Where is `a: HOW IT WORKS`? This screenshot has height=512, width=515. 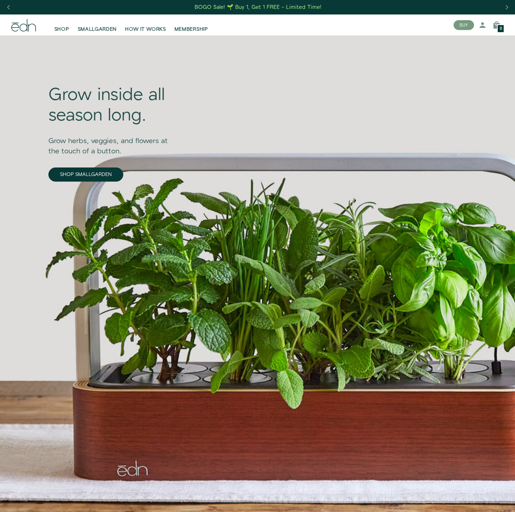
a: HOW IT WORKS is located at coordinates (145, 25).